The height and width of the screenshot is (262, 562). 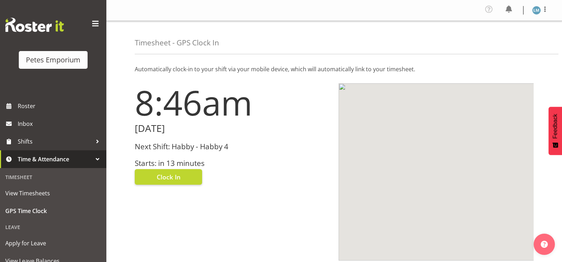 What do you see at coordinates (232, 103) in the screenshot?
I see `h1: 8:46am` at bounding box center [232, 103].